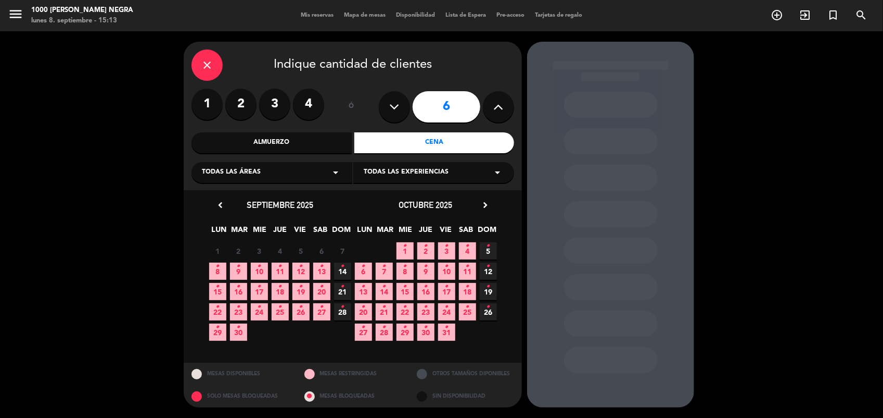 The image size is (883, 418). What do you see at coordinates (301, 291) in the screenshot?
I see `span: 19` at bounding box center [301, 291].